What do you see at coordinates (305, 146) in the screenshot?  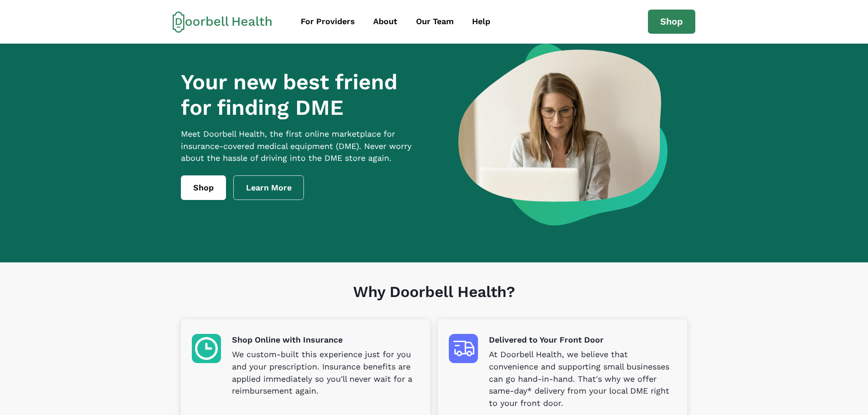 I see `p: Meet Doorbell Health, the first online marketplace for insurance-covered medical equipment (DME)....` at bounding box center [305, 146].